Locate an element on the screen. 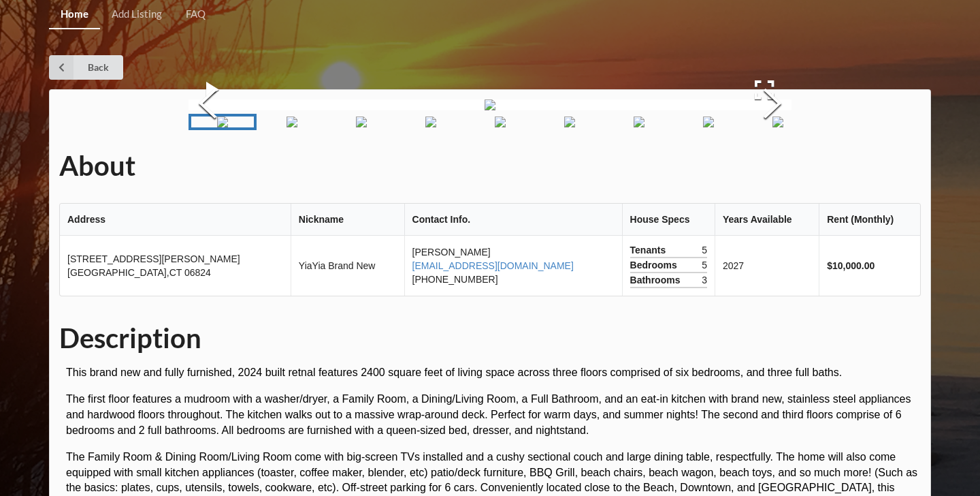  a: Go to Slide 7 is located at coordinates (639, 122).